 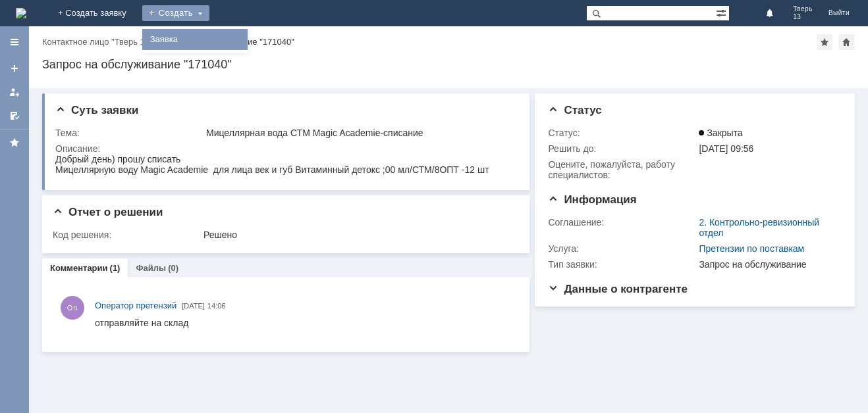 What do you see at coordinates (803, 9) in the screenshot?
I see `span: Тверь` at bounding box center [803, 9].